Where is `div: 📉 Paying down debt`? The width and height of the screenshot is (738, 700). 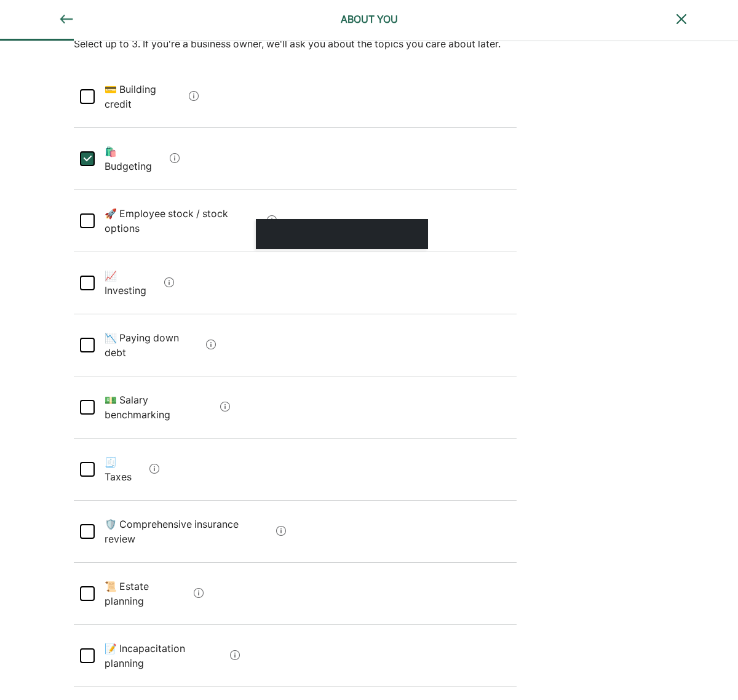
div: 📉 Paying down debt is located at coordinates (148, 345).